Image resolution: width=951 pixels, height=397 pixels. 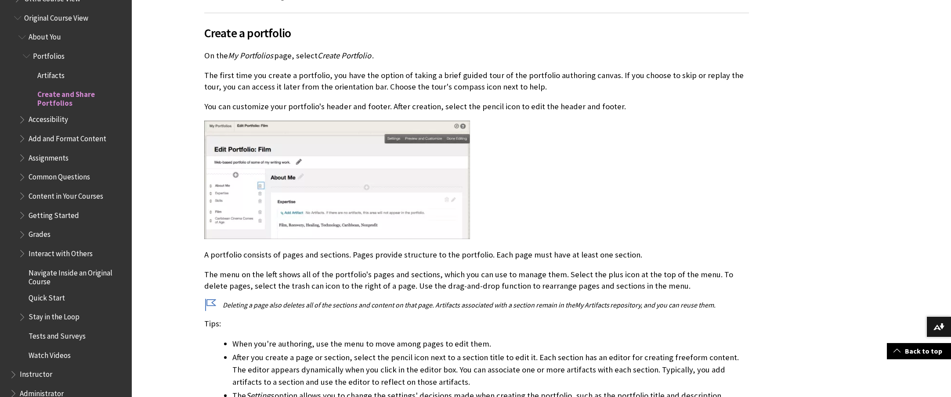 I want to click on span: My Artifacts, so click(x=592, y=305).